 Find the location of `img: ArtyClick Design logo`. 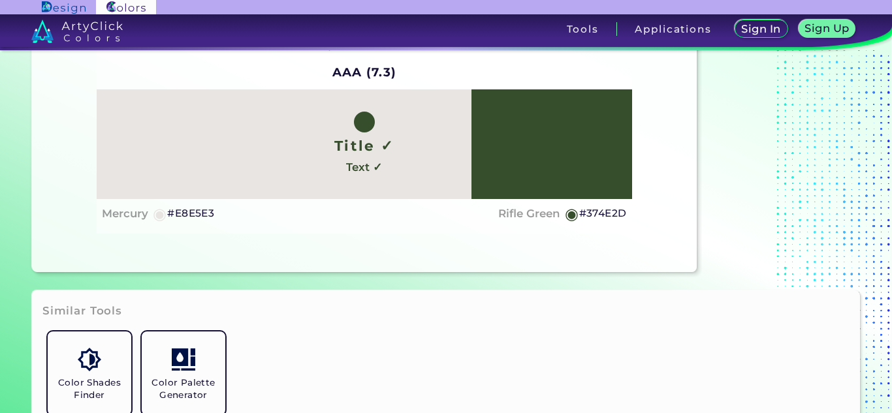

img: ArtyClick Design logo is located at coordinates (63, 7).